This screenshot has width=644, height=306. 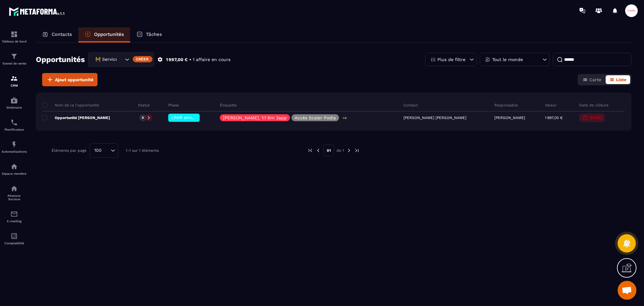 What do you see at coordinates (57, 35) in the screenshot?
I see `a: Contacts` at bounding box center [57, 35].